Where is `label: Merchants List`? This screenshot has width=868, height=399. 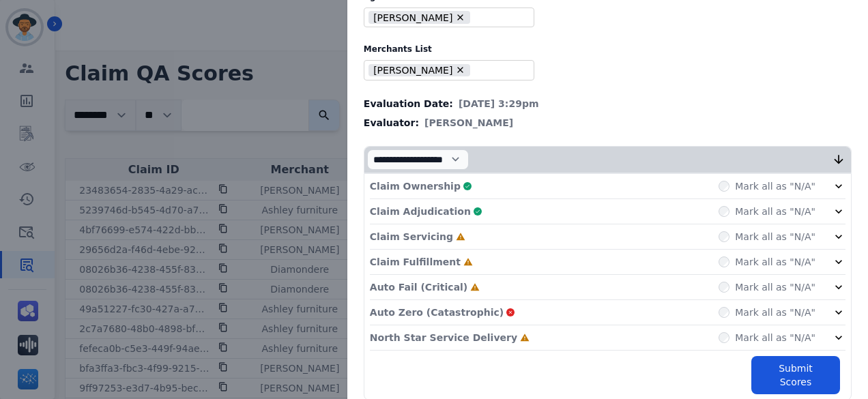
label: Merchants List is located at coordinates (607, 49).